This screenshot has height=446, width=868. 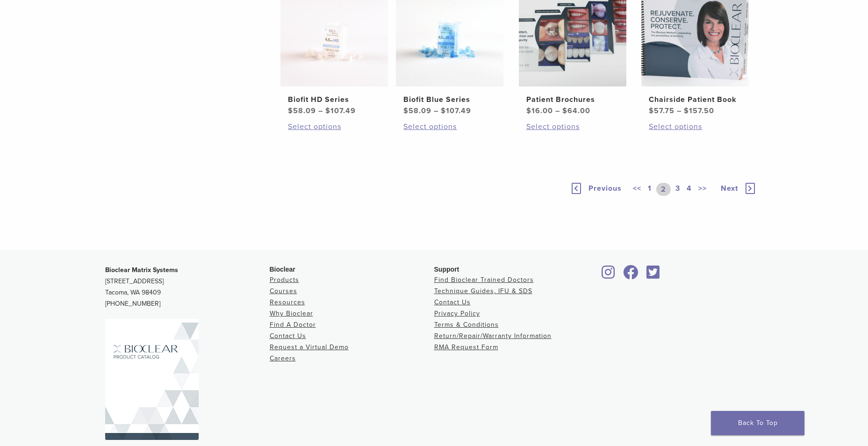 I want to click on a: 3, so click(x=677, y=189).